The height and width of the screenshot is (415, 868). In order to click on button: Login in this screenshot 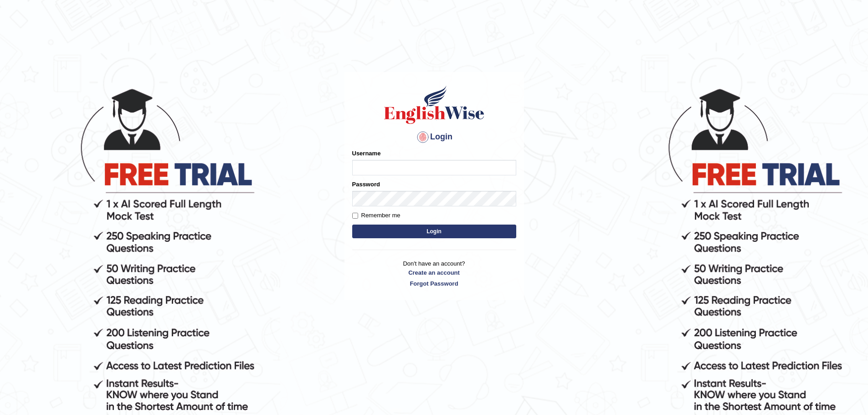, I will do `click(434, 231)`.